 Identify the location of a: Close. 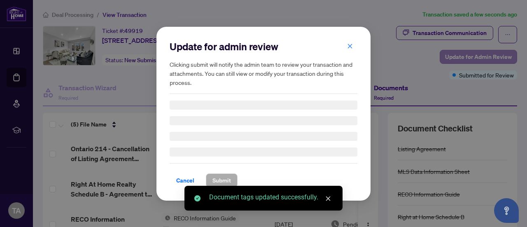
(328, 198).